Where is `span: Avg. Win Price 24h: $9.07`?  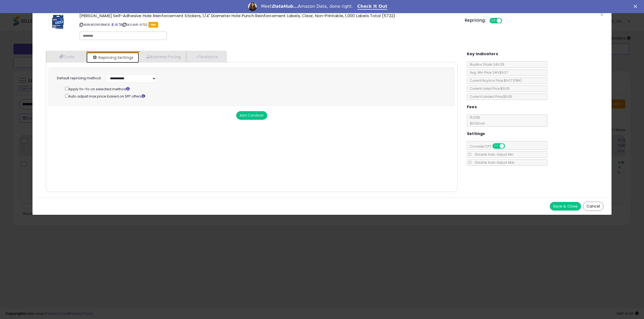 span: Avg. Win Price 24h: $9.07 is located at coordinates (487, 72).